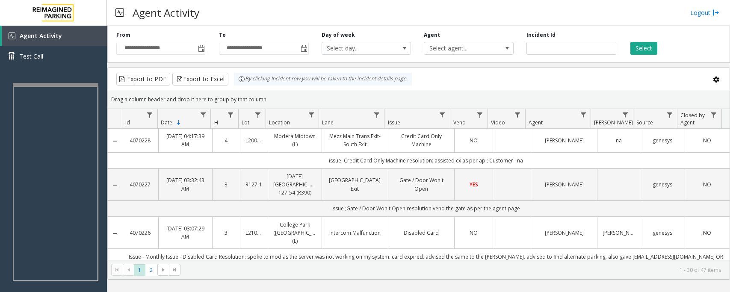 Image resolution: width=730 pixels, height=292 pixels. What do you see at coordinates (645, 122) in the screenshot?
I see `span: Source` at bounding box center [645, 122].